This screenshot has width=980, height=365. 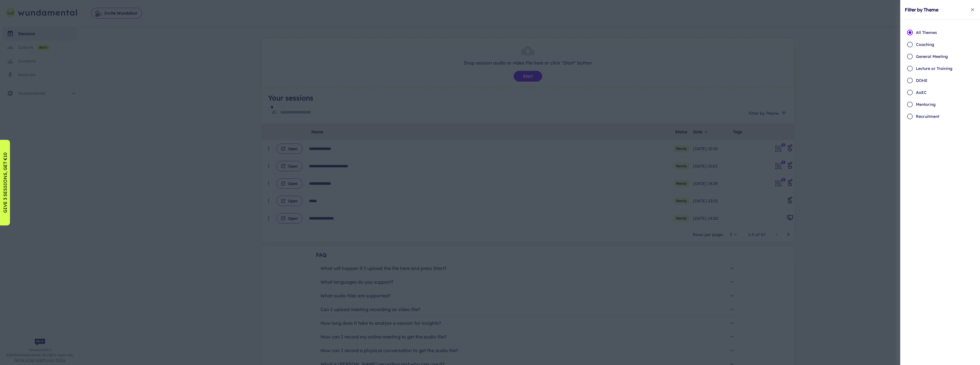 I want to click on p: Recruitment, so click(x=927, y=116).